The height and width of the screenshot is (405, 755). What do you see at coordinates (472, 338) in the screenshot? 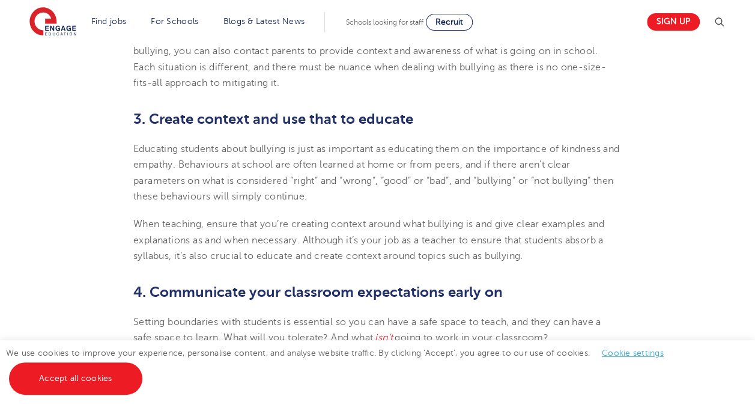
I see `span: going to work in your classroom?` at bounding box center [472, 338].